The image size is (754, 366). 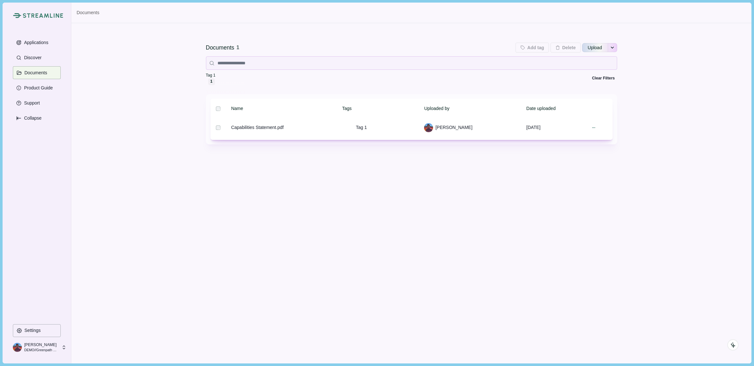 I want to click on a: Discover, so click(x=37, y=58).